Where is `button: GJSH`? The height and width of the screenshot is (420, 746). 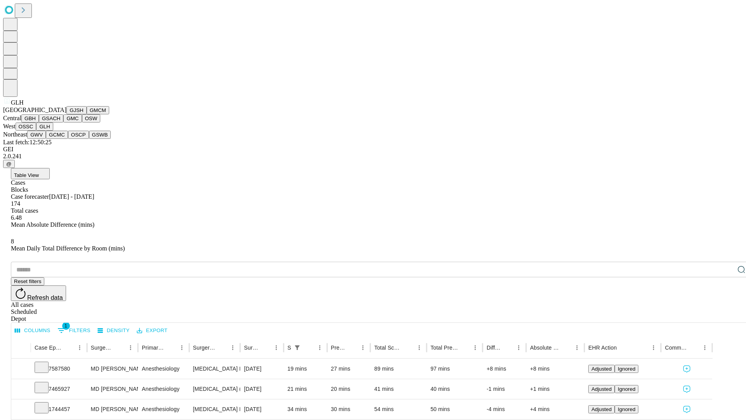 button: GJSH is located at coordinates (77, 110).